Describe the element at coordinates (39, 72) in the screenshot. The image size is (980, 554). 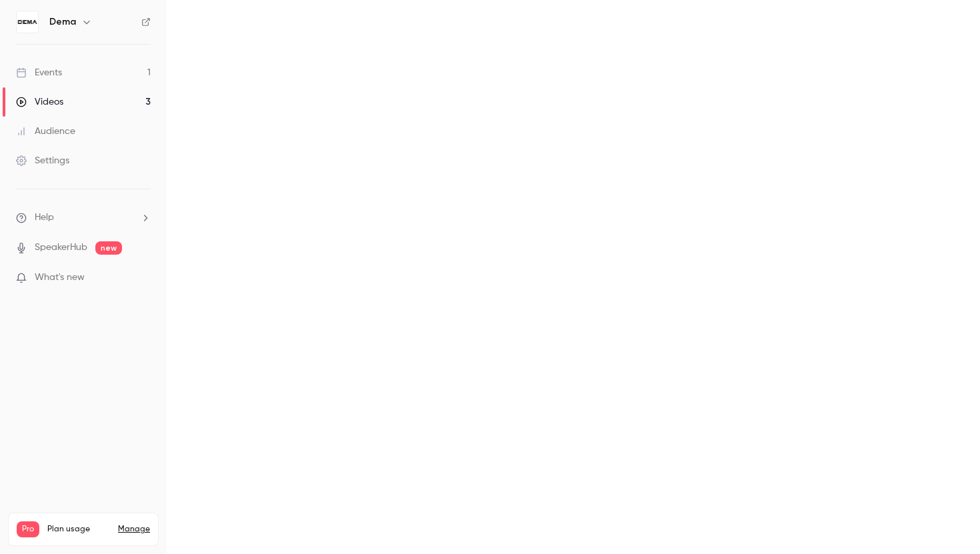
I see `div: Events` at that location.